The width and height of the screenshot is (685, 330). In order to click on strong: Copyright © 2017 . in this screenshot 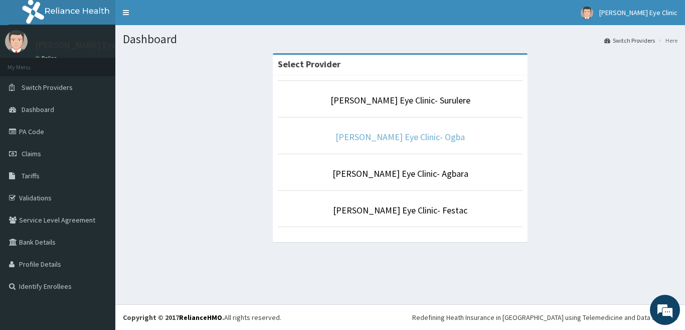, I will do `click(174, 317)`.